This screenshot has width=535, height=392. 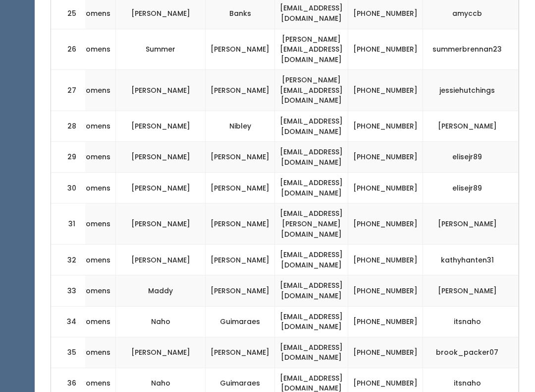 What do you see at coordinates (68, 224) in the screenshot?
I see `td: 31` at bounding box center [68, 224].